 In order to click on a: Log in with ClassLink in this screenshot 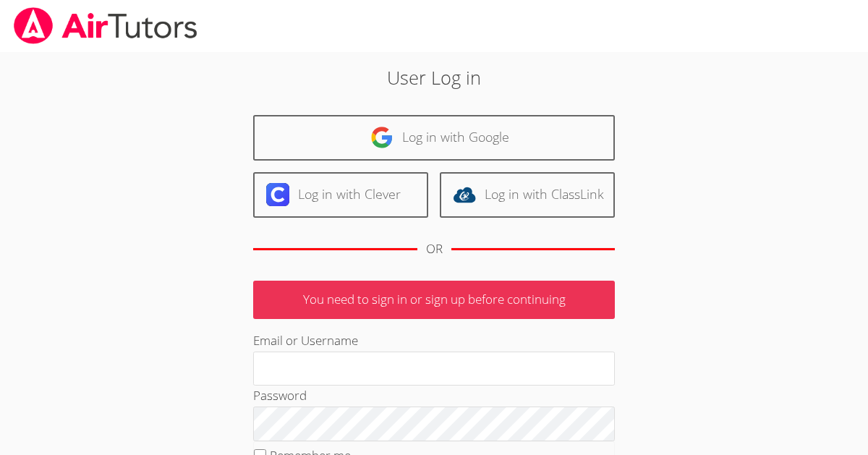, I will do `click(527, 195)`.